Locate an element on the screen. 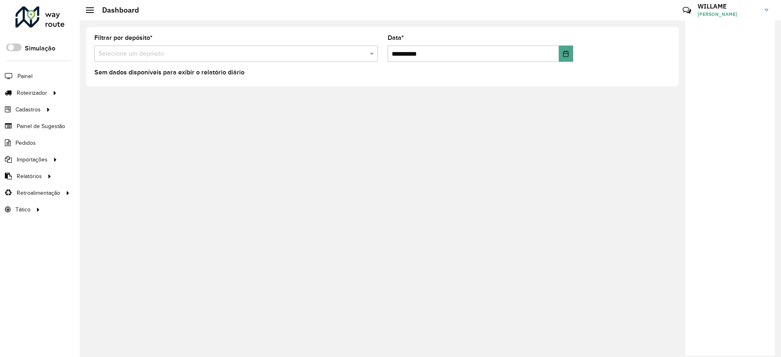 The width and height of the screenshot is (781, 357). label: Filtrar por depósito is located at coordinates (123, 38).